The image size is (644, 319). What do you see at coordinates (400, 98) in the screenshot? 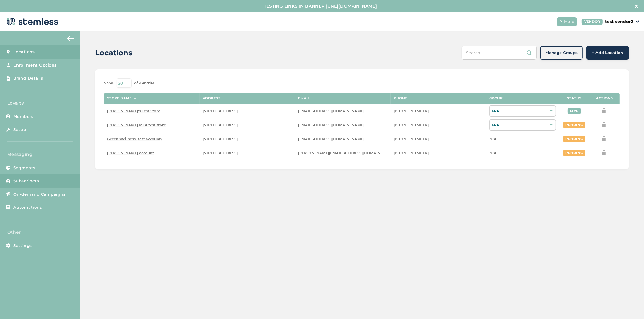
I see `label: Phone` at bounding box center [400, 98].